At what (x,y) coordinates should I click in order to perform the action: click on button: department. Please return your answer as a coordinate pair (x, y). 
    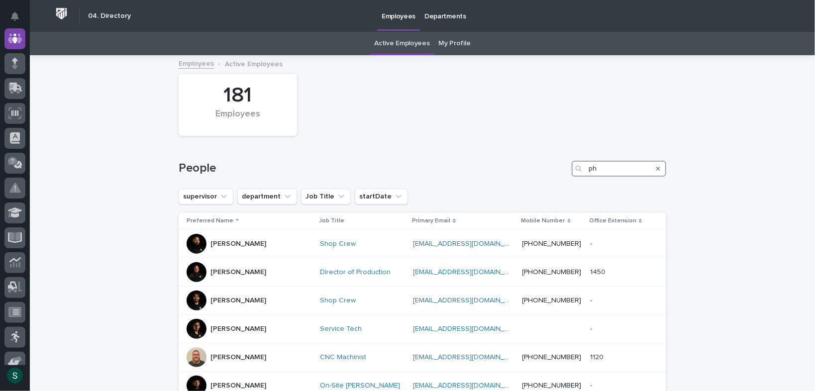
    Looking at the image, I should click on (267, 196).